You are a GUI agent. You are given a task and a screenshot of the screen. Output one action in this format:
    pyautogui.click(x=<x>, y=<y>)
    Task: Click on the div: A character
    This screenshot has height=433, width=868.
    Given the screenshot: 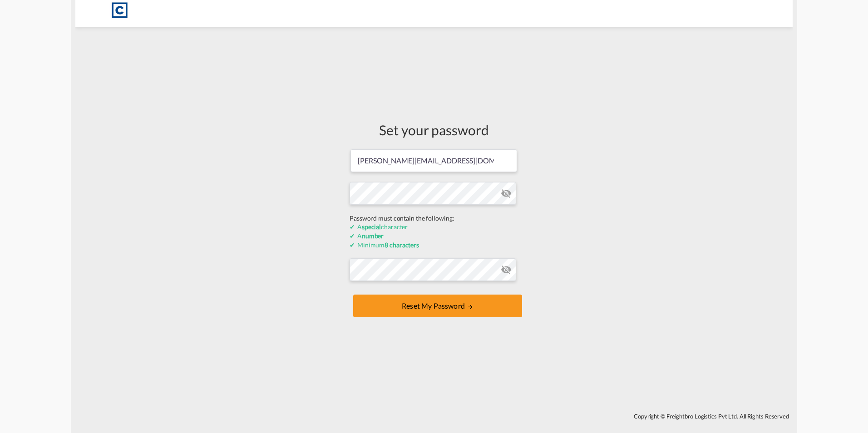 What is the action you would take?
    pyautogui.click(x=434, y=227)
    